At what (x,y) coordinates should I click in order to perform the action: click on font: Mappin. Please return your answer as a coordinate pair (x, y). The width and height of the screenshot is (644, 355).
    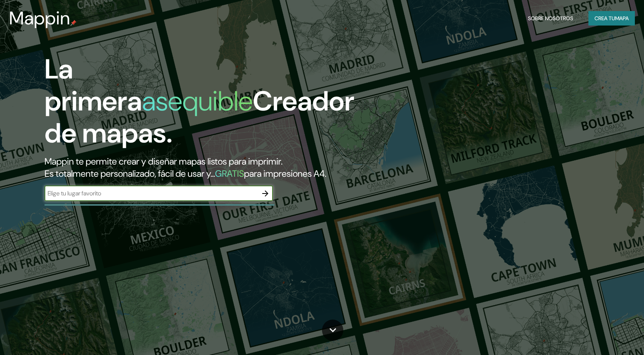
    Looking at the image, I should click on (40, 18).